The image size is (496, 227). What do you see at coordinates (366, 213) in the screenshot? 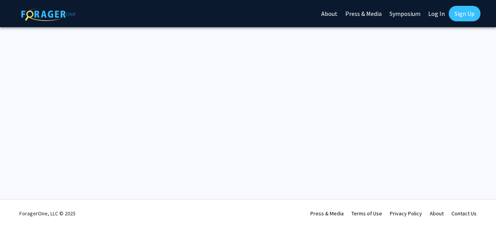
I see `a: Terms of Use` at bounding box center [366, 213].